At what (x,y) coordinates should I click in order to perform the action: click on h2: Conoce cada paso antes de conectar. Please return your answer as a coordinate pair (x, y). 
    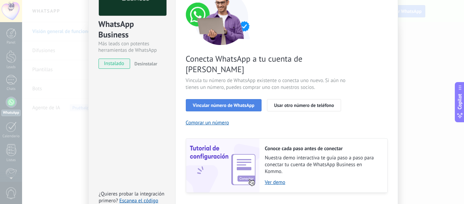
    Looking at the image, I should click on (323, 148).